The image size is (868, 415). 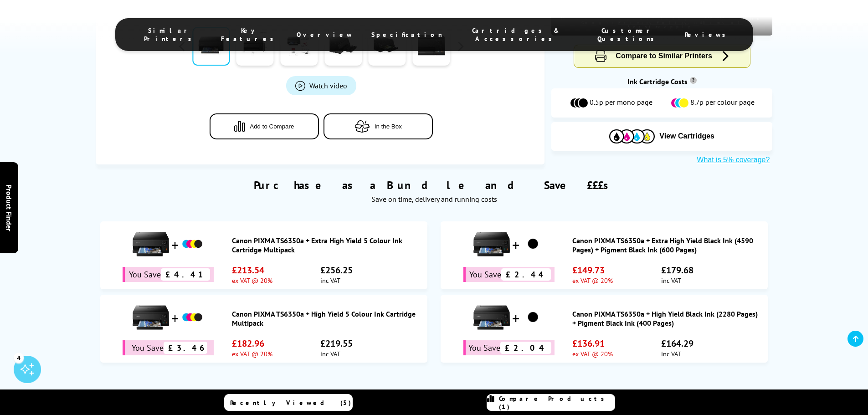 I want to click on button: In the Box, so click(x=378, y=126).